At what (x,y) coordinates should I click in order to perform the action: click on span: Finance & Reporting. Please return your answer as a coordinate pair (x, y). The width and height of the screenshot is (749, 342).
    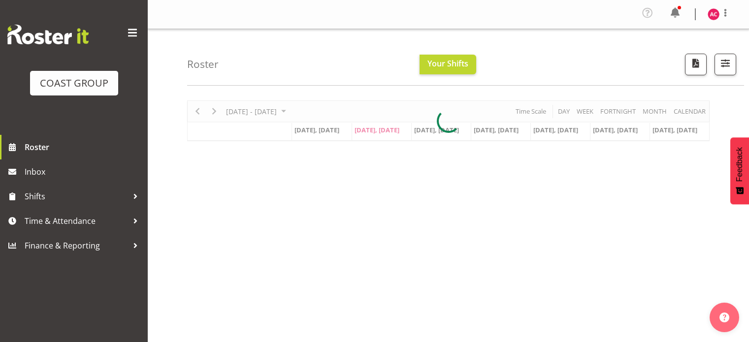
    Looking at the image, I should click on (76, 246).